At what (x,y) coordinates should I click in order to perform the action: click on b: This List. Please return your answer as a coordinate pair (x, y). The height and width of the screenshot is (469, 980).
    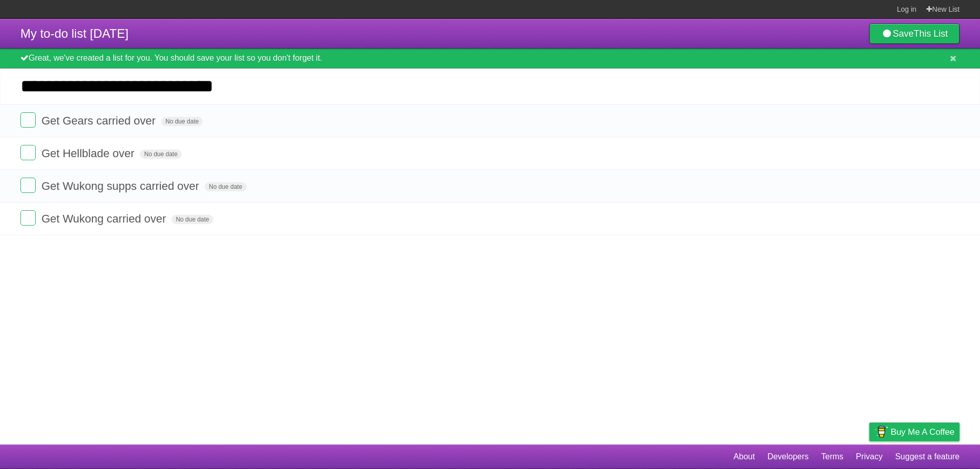
    Looking at the image, I should click on (931, 34).